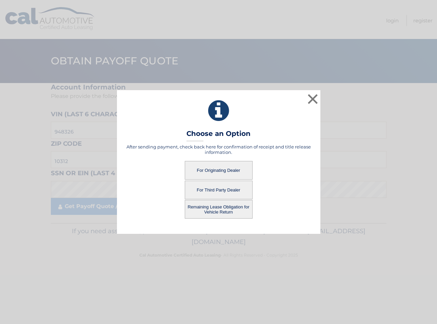  What do you see at coordinates (219, 149) in the screenshot?
I see `h5: After sending payment, check back here for confirmation of receipt and title release information.` at bounding box center [219, 149].